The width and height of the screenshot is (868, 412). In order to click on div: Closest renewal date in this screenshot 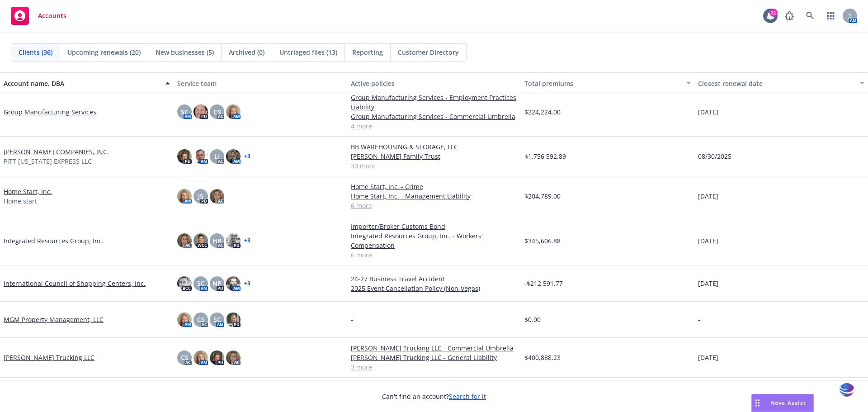, I will do `click(777, 83)`.